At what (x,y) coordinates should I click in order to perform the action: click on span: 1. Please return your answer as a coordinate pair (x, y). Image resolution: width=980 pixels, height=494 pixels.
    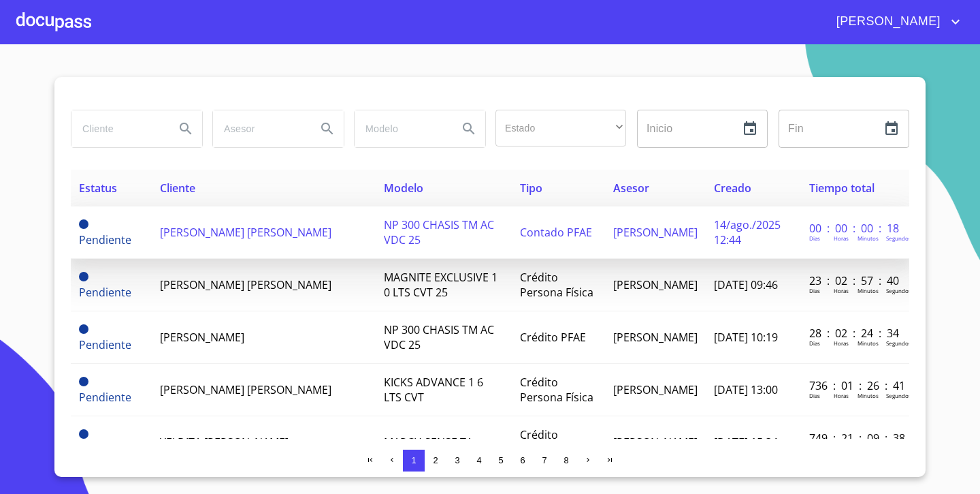
    Looking at the image, I should click on (413, 459).